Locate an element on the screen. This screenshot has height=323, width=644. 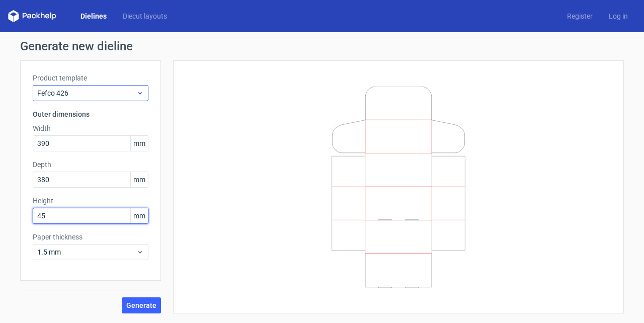
a: Register is located at coordinates (579, 16).